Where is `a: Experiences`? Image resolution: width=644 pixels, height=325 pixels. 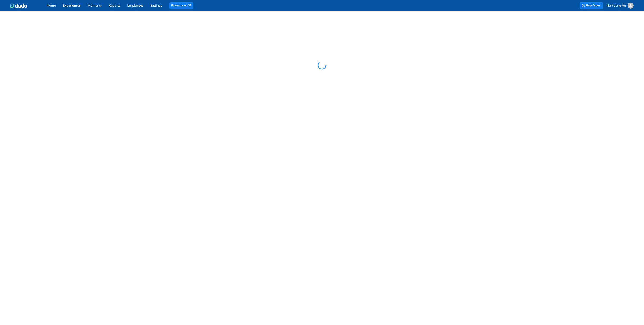 a: Experiences is located at coordinates (71, 5).